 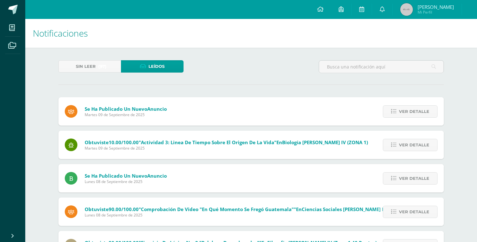 I want to click on span: Sin leer, so click(x=86, y=66).